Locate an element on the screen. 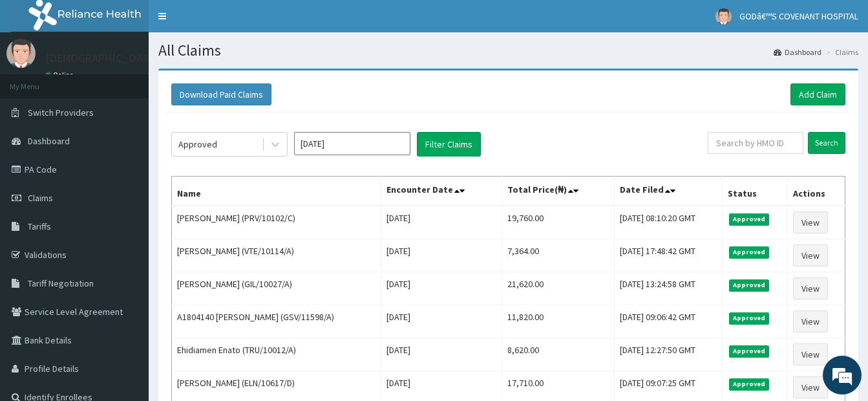 This screenshot has height=401, width=868. td: 7,364.00 is located at coordinates (557, 255).